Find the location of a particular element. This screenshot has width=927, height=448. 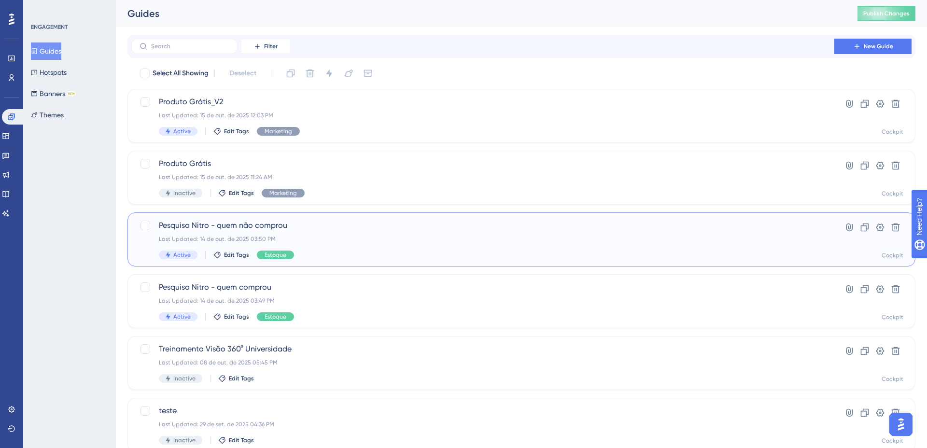

button: Filter is located at coordinates (266, 46).